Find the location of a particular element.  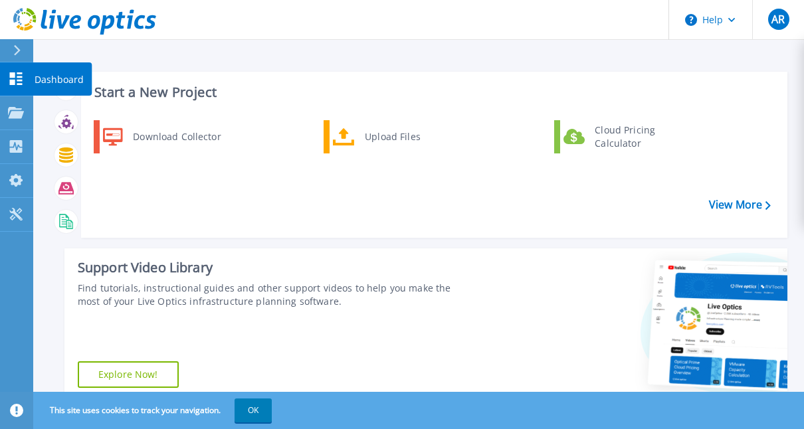

div: Upload Files is located at coordinates (407, 137).